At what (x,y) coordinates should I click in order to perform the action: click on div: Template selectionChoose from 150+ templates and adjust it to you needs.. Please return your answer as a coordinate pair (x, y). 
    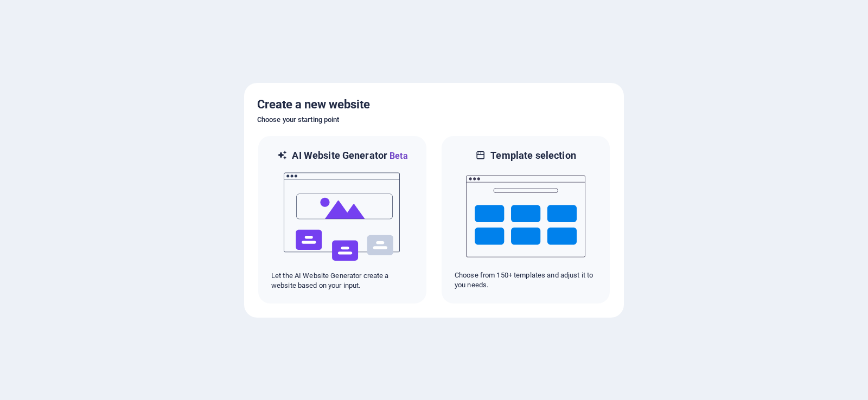
    Looking at the image, I should click on (526, 219).